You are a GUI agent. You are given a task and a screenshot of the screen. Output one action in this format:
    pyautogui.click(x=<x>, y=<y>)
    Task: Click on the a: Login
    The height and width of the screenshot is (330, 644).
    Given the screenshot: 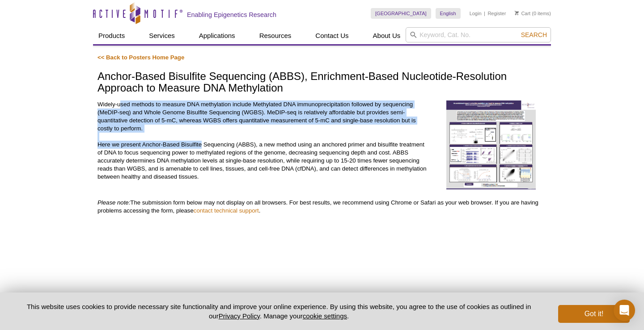 What is the action you would take?
    pyautogui.click(x=475, y=13)
    